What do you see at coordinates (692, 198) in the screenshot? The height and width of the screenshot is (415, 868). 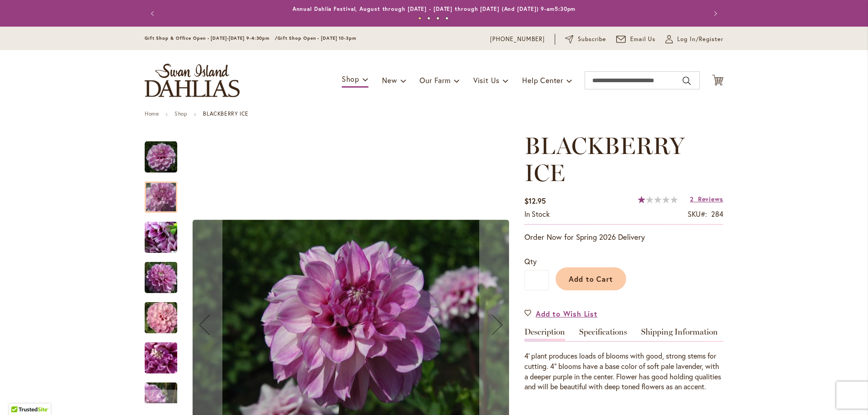 I see `span: 2` at bounding box center [692, 198].